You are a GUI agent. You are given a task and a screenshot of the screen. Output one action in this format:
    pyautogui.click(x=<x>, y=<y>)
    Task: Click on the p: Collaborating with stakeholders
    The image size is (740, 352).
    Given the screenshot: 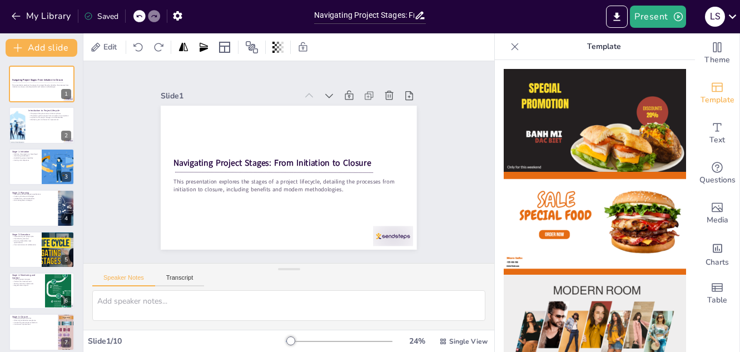 What is the action you would take?
    pyautogui.click(x=33, y=199)
    